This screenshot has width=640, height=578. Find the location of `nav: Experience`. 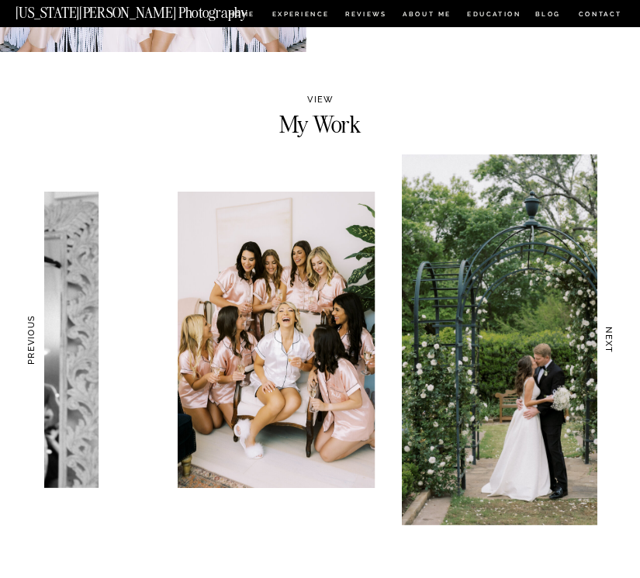

nav: Experience is located at coordinates (300, 16).